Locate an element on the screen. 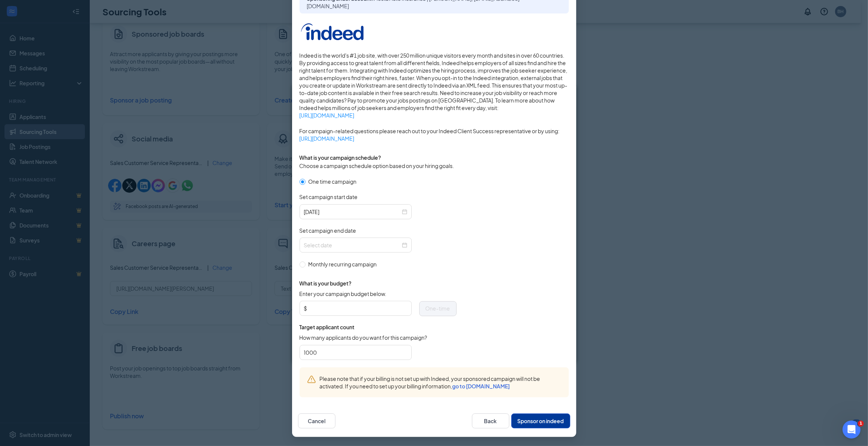 The image size is (868, 446). button: Sponsor on indeed is located at coordinates (541, 421).